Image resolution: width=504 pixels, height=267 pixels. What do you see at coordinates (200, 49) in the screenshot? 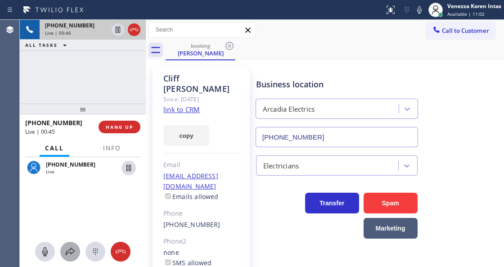
I see `div: Cliff Kang` at bounding box center [200, 49].